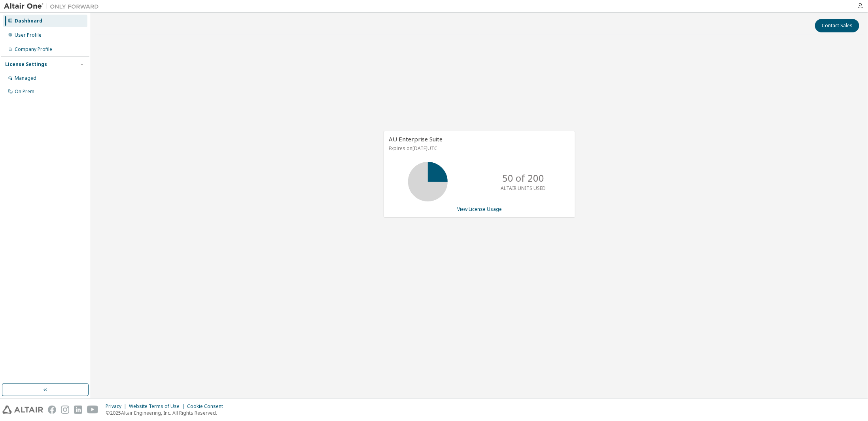 Image resolution: width=868 pixels, height=421 pixels. I want to click on div: User Profile, so click(28, 35).